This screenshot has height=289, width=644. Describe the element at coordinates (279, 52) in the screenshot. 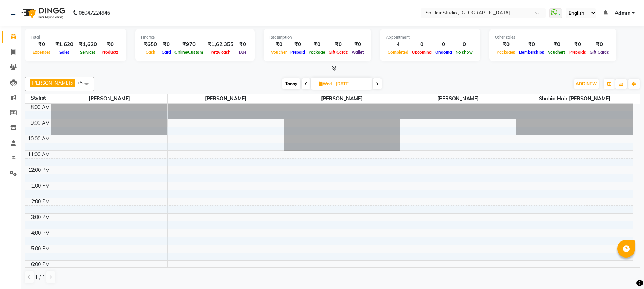

I see `span: Voucher` at that location.